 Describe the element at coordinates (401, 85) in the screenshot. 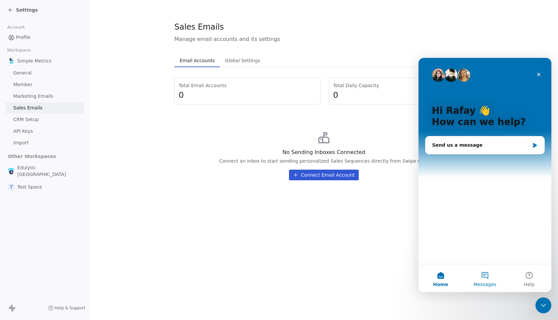

I see `span: Total Daily Capacity` at that location.